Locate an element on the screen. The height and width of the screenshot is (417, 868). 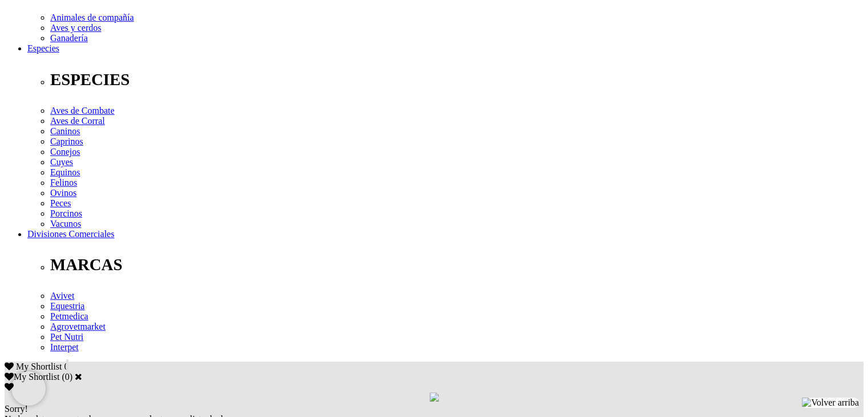
a: Interpet is located at coordinates (64, 347).